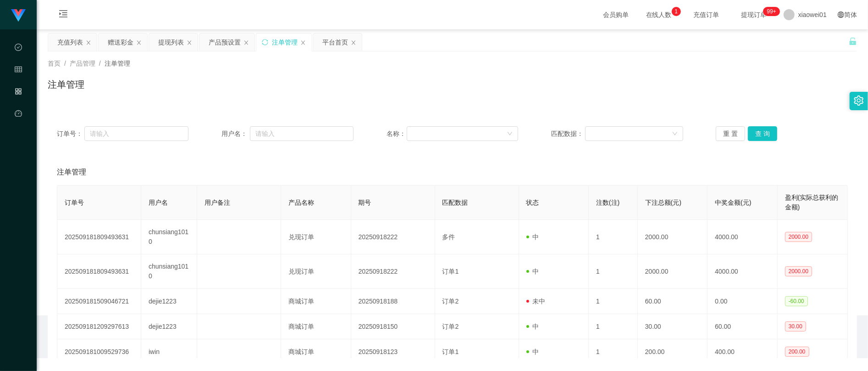  What do you see at coordinates (608, 203) in the screenshot?
I see `span: 注数(注)` at bounding box center [608, 203].